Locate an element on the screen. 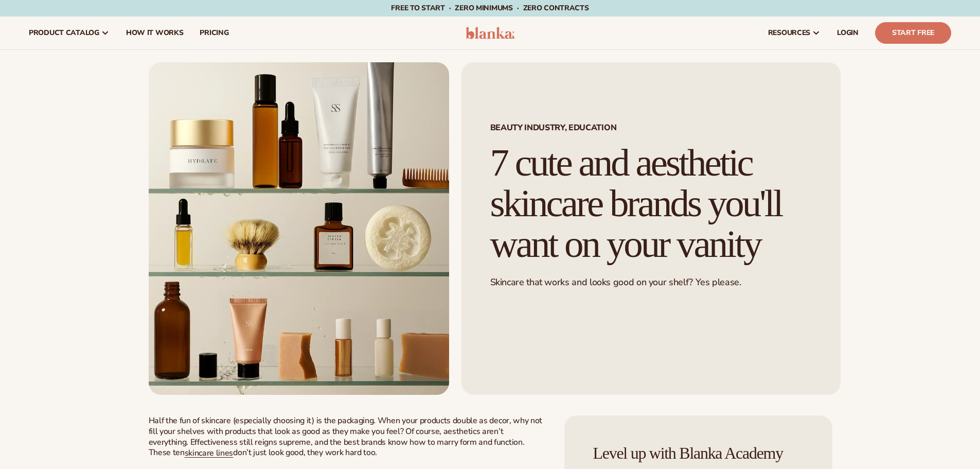 Image resolution: width=980 pixels, height=469 pixels. span: pricing is located at coordinates (214, 33).